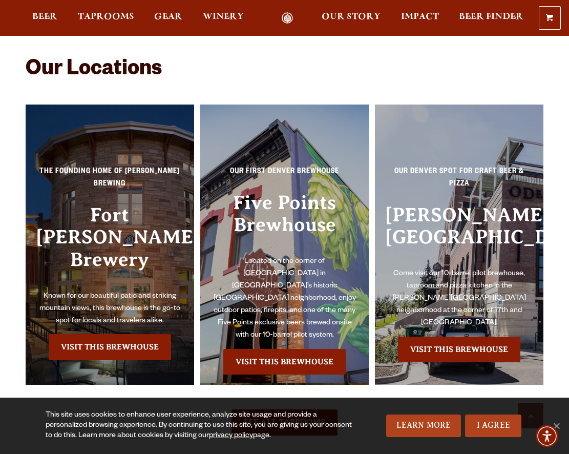 The image size is (569, 454). I want to click on a: Taprooms, so click(106, 18).